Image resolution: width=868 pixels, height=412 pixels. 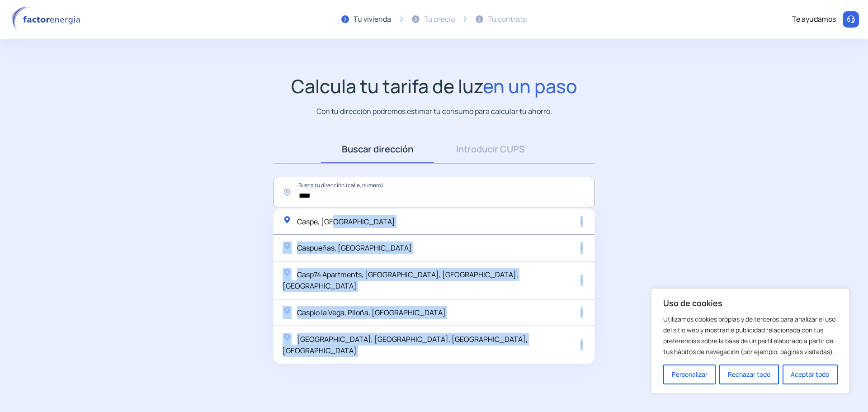 What do you see at coordinates (491, 149) in the screenshot?
I see `a: Introducir CUPS` at bounding box center [491, 149].